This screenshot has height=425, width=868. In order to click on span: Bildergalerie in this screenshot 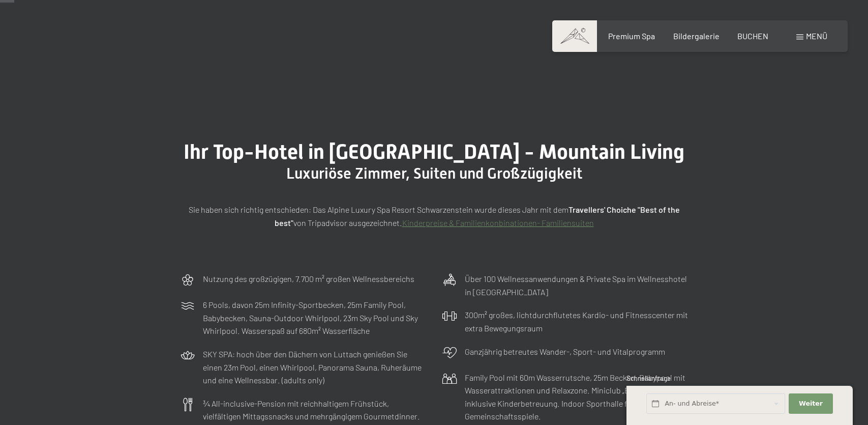, I will do `click(696, 35)`.